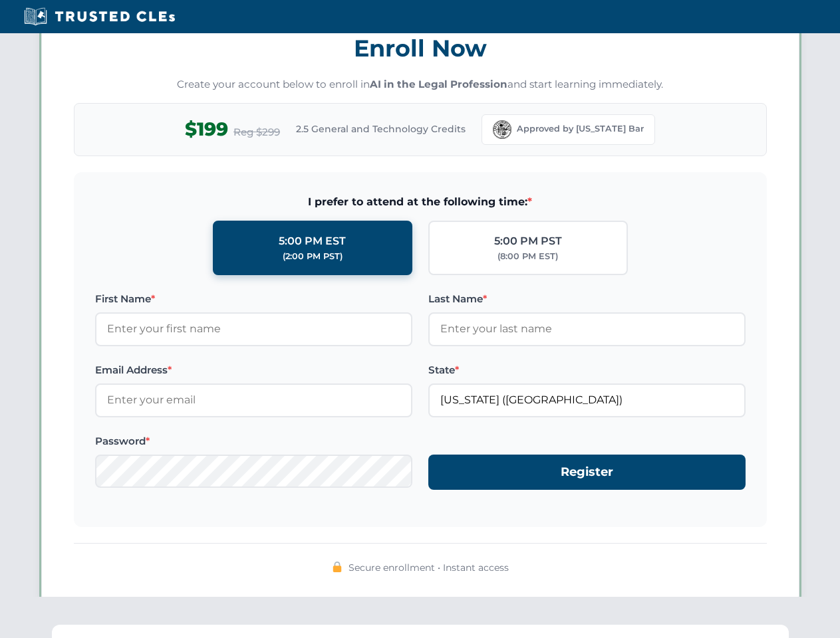  What do you see at coordinates (428, 568) in the screenshot?
I see `span: Secure enrollment • Instant access` at bounding box center [428, 568].